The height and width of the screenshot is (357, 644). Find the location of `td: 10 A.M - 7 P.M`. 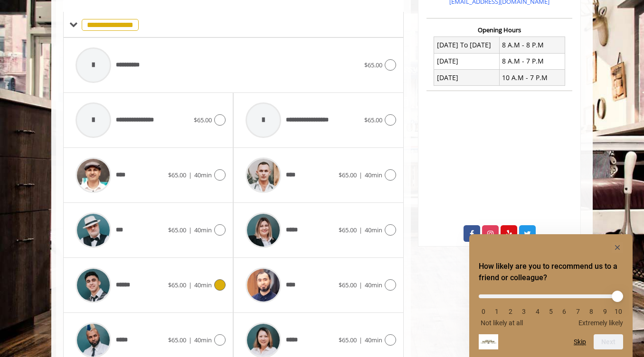

td: 10 A.M - 7 P.M is located at coordinates (532, 78).